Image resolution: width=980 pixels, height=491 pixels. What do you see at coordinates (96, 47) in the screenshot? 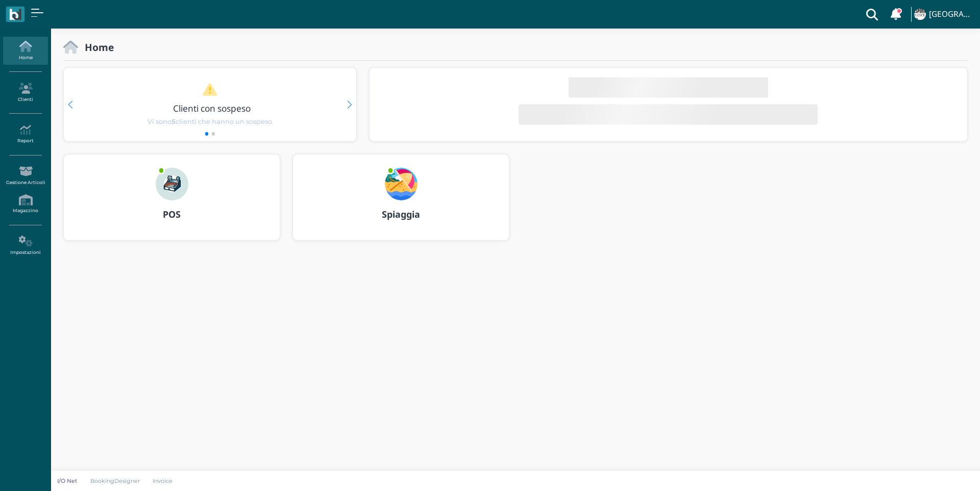
I see `h2: Home` at bounding box center [96, 47].